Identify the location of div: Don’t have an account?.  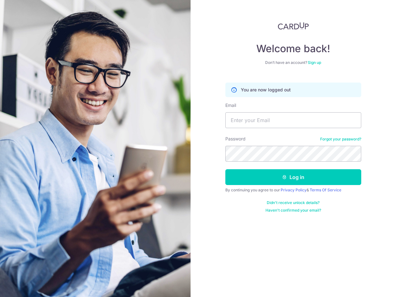
(293, 63).